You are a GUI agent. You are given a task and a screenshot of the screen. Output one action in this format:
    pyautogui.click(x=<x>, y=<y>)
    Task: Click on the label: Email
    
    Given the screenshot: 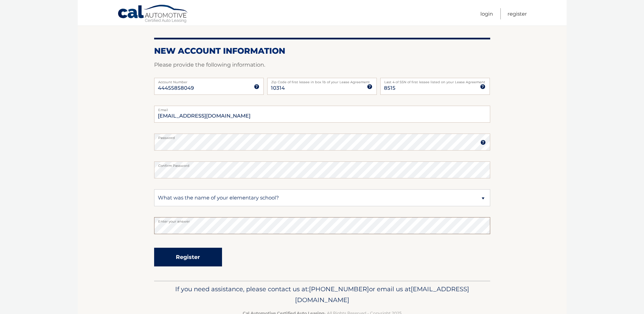 What is the action you would take?
    pyautogui.click(x=322, y=108)
    